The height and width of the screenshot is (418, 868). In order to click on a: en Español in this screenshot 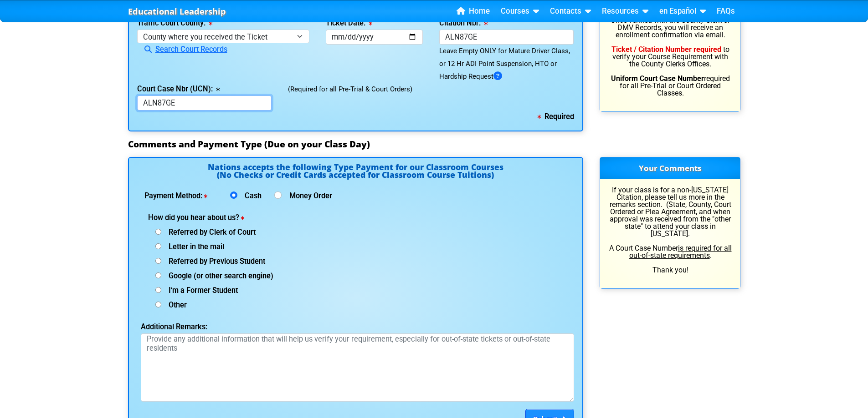, I will do `click(682, 12)`.